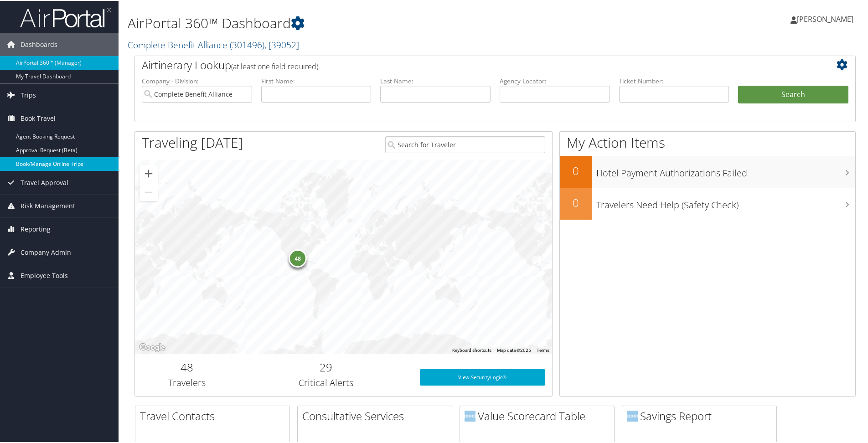 The width and height of the screenshot is (868, 443). What do you see at coordinates (793, 94) in the screenshot?
I see `button: Search` at bounding box center [793, 94].